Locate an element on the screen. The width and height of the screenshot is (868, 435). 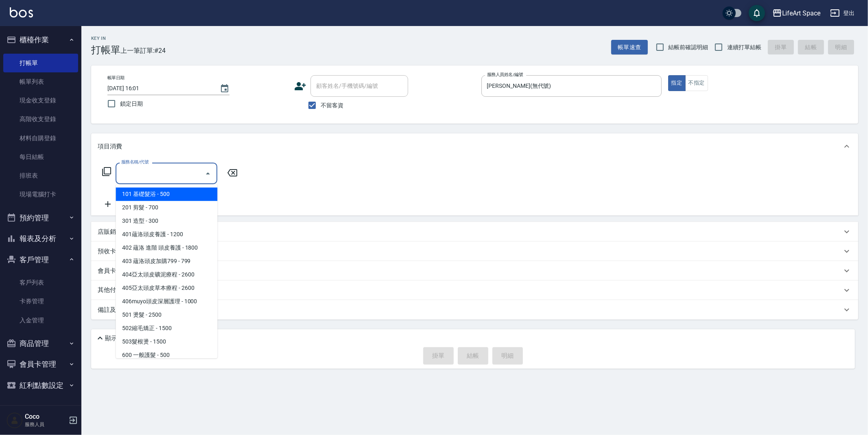
p: 其他付款方式 is located at coordinates (118, 290).